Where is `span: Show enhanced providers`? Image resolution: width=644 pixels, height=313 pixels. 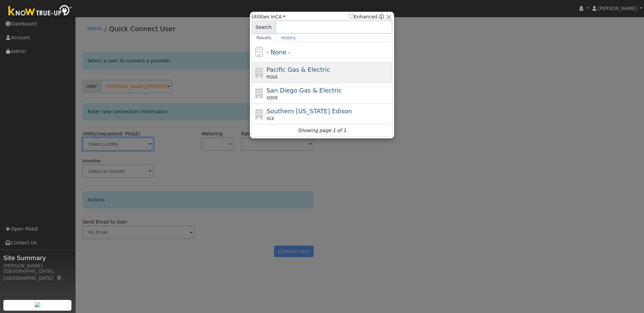 span: Show enhanced providers is located at coordinates (367, 17).